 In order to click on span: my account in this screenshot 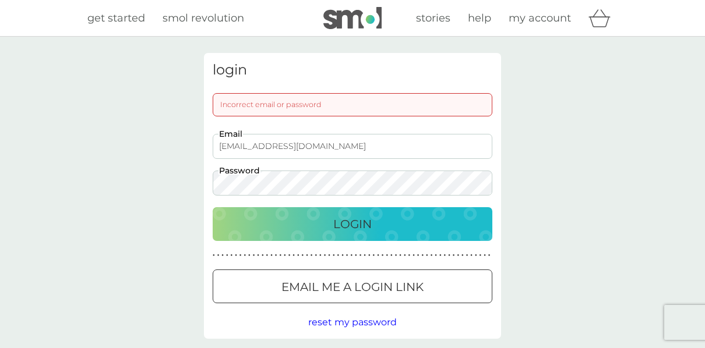, I will do `click(540, 18)`.